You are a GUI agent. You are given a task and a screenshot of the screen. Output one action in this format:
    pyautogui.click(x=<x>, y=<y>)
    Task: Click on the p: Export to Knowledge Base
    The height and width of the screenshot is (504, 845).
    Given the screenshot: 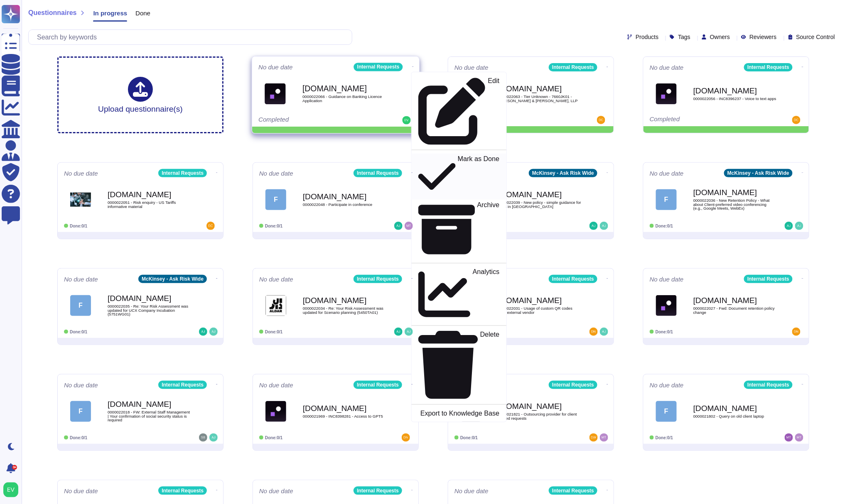 What is the action you would take?
    pyautogui.click(x=460, y=413)
    